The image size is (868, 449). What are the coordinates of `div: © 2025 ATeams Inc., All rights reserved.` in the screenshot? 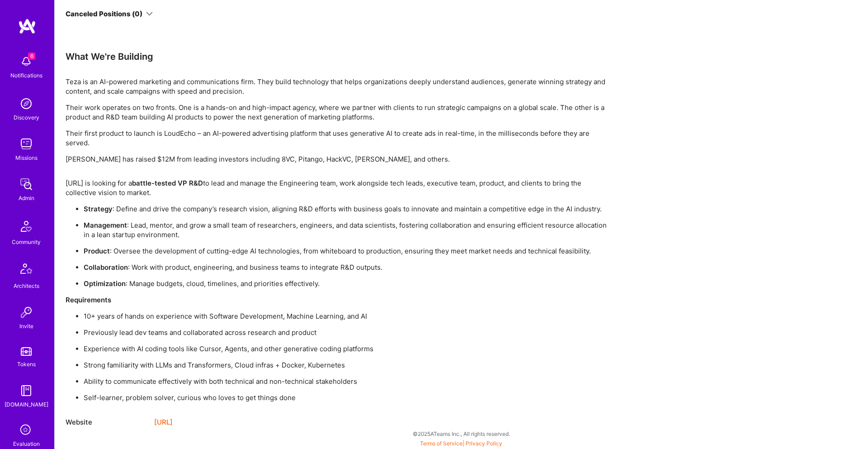 It's located at (461, 434).